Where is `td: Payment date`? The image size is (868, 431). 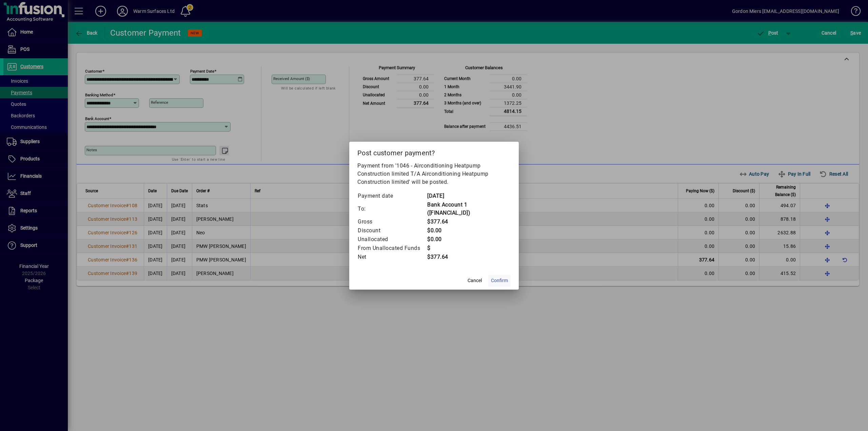 td: Payment date is located at coordinates (392, 196).